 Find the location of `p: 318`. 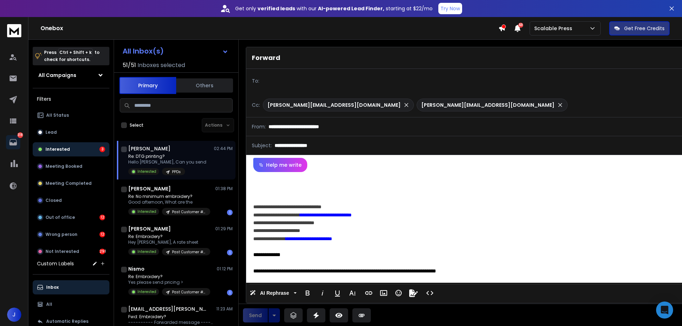

p: 318 is located at coordinates (20, 135).